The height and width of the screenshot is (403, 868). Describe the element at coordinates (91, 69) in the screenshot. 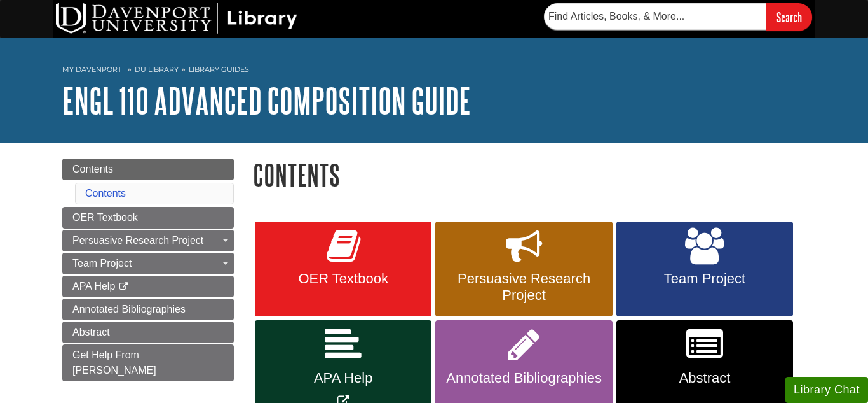

I see `a: My Davenport` at that location.